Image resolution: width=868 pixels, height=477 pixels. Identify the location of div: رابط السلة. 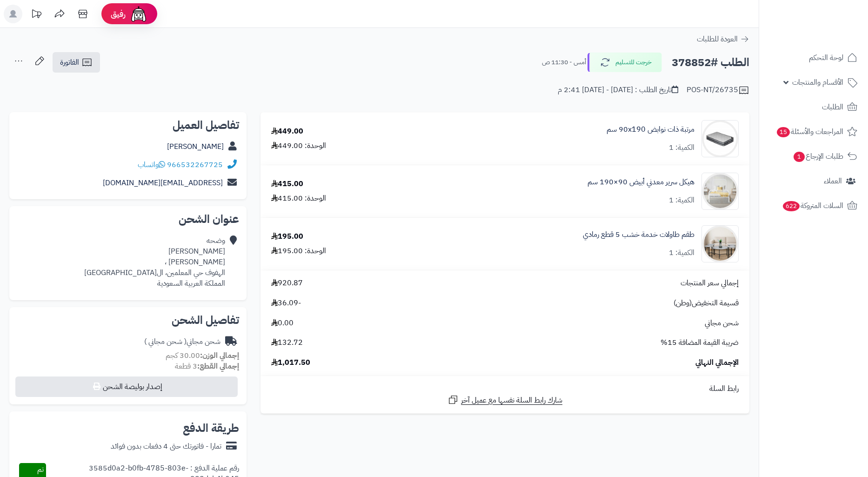
(505, 388).